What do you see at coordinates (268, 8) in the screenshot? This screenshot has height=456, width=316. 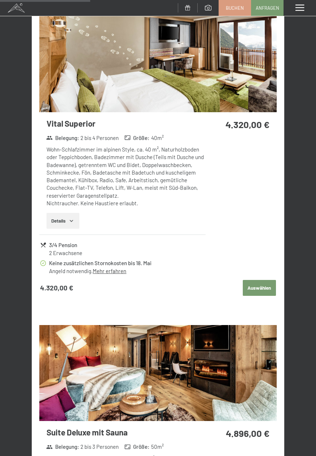 I see `a: Anfragen` at bounding box center [268, 8].